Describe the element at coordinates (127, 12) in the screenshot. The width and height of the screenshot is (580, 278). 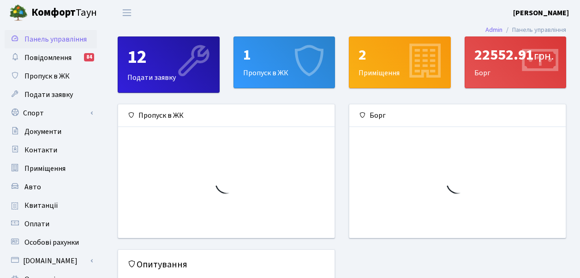
I see `button: Переключити навігацію` at that location.